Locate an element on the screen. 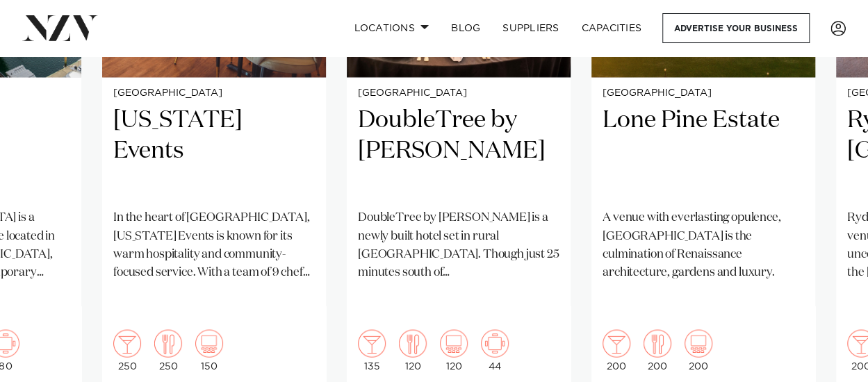  div: 135 is located at coordinates (372, 349).